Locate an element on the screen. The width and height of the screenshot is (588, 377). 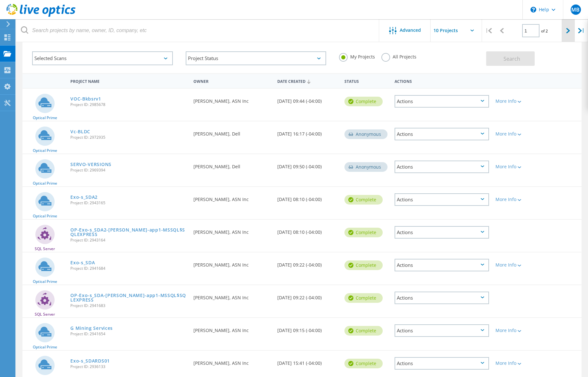
div: Status is located at coordinates (366, 81).